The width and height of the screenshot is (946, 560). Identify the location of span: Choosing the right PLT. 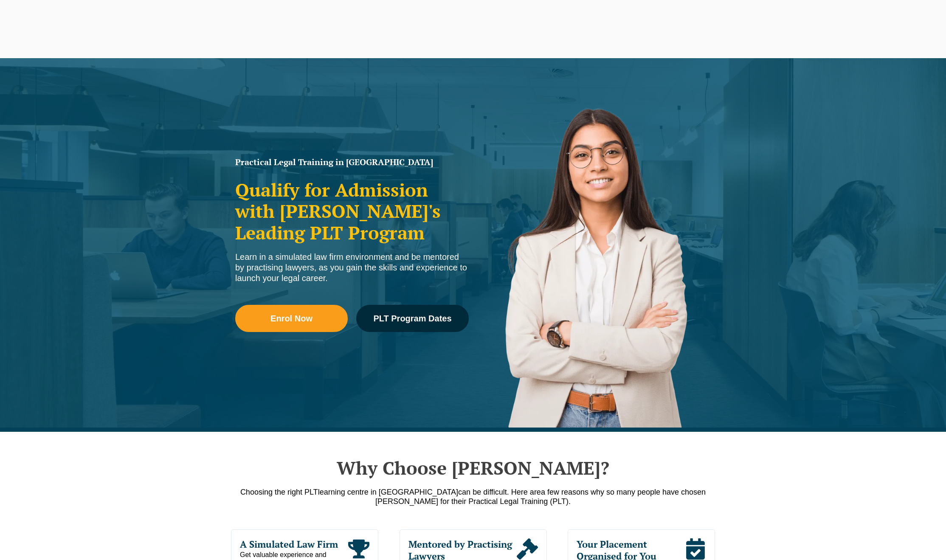
(279, 492).